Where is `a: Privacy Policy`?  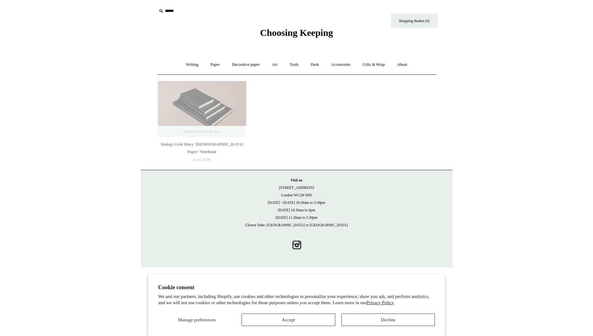 a: Privacy Policy is located at coordinates (380, 302).